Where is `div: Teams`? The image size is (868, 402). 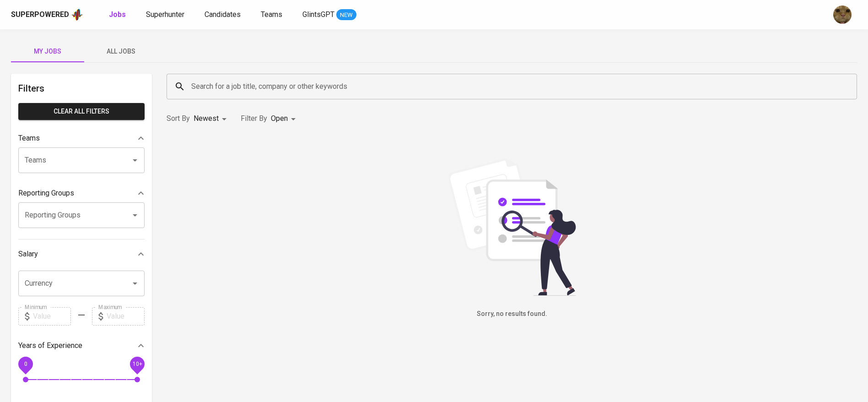
div: Teams is located at coordinates (82, 138).